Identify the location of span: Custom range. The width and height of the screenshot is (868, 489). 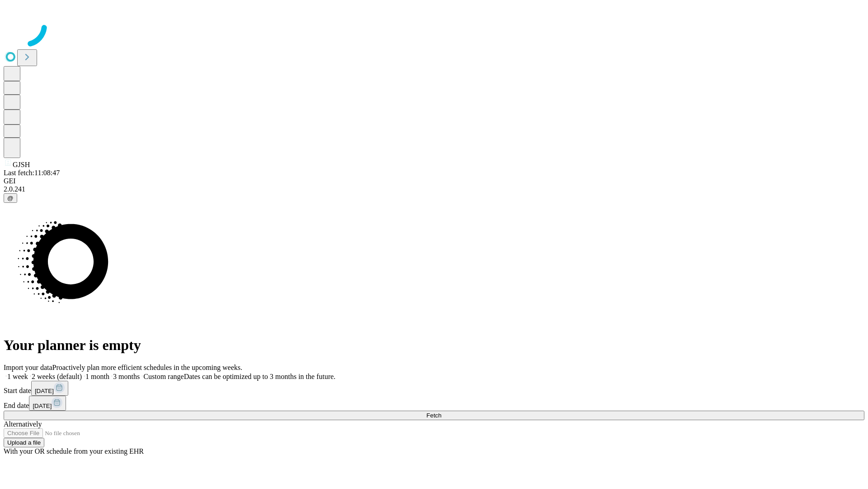
(164, 376).